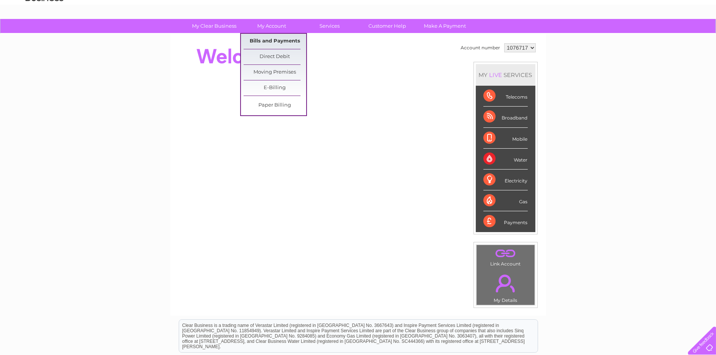 This screenshot has width=716, height=355. Describe the element at coordinates (275, 41) in the screenshot. I see `a: Bills and Payments` at that location.